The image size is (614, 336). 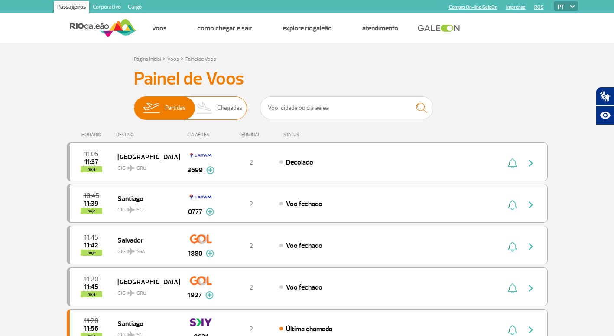 I want to click on span: 1927, so click(x=195, y=295).